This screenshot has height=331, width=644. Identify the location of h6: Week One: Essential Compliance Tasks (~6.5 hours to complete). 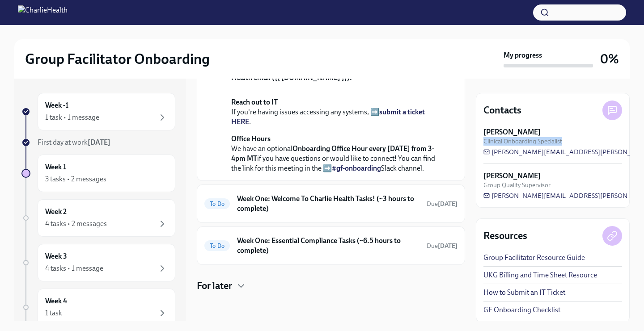
(328, 246).